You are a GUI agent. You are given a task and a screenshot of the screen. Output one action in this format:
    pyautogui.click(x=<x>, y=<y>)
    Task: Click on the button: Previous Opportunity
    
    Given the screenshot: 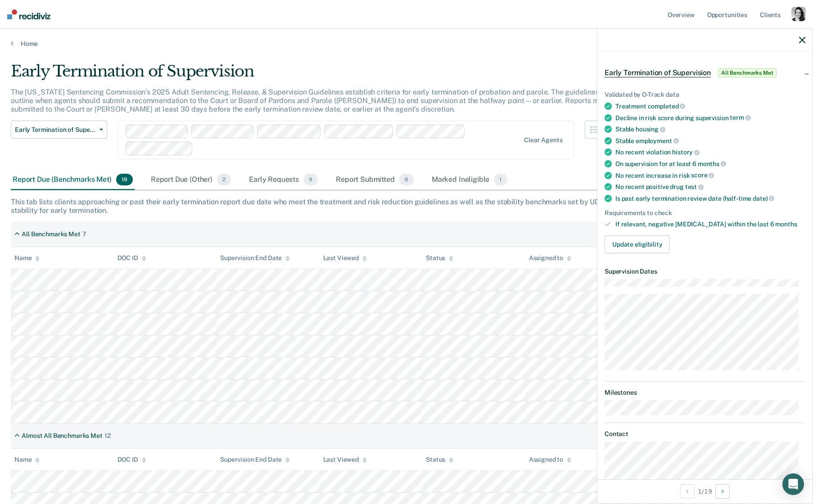 What is the action you would take?
    pyautogui.click(x=688, y=492)
    